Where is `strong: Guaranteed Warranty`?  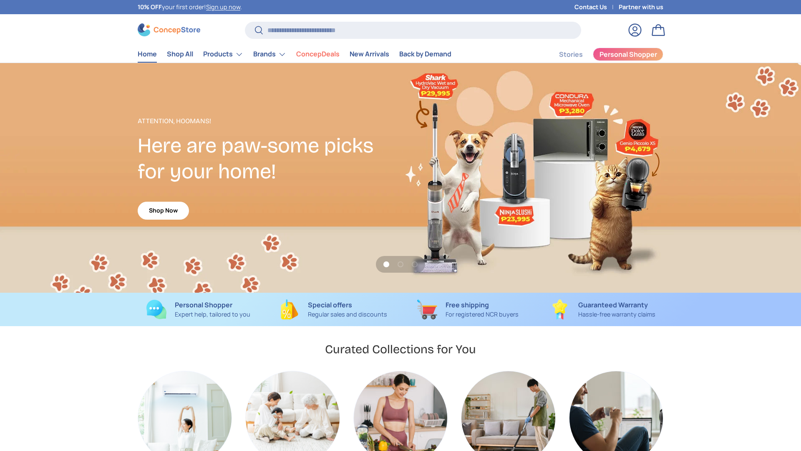 strong: Guaranteed Warranty is located at coordinates (613, 305).